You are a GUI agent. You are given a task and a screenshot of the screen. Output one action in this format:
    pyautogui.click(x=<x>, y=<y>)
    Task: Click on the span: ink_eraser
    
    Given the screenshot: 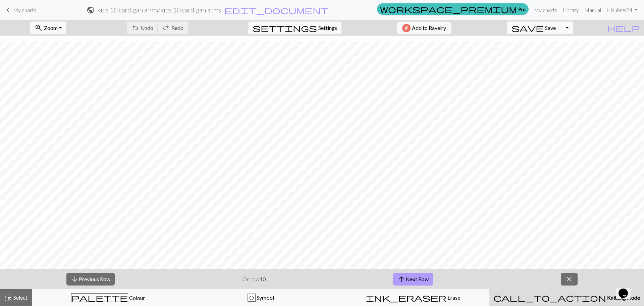 What is the action you would take?
    pyautogui.click(x=406, y=298)
    